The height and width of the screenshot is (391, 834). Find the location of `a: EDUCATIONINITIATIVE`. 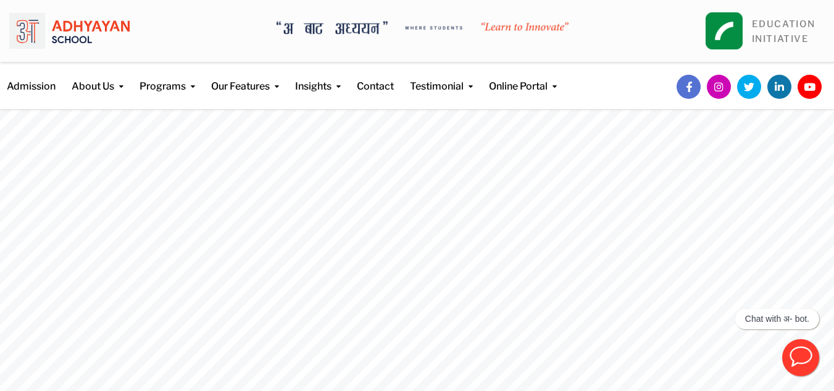

a: EDUCATIONINITIATIVE is located at coordinates (784, 31).